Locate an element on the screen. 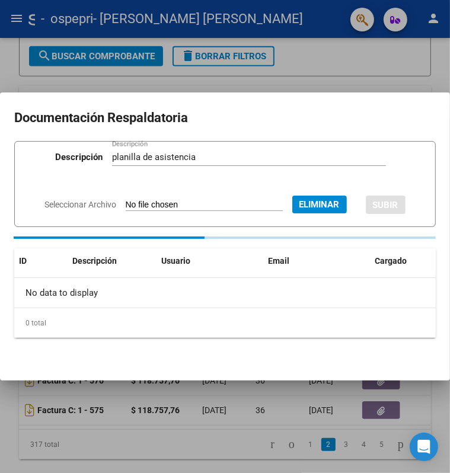  div: No data to display is located at coordinates (225, 293).